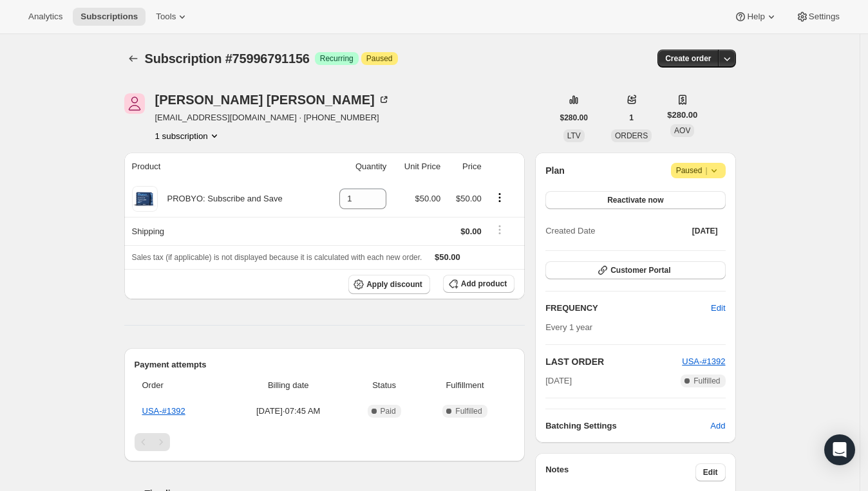 This screenshot has width=868, height=491. Describe the element at coordinates (384, 386) in the screenshot. I see `span: Status` at that location.